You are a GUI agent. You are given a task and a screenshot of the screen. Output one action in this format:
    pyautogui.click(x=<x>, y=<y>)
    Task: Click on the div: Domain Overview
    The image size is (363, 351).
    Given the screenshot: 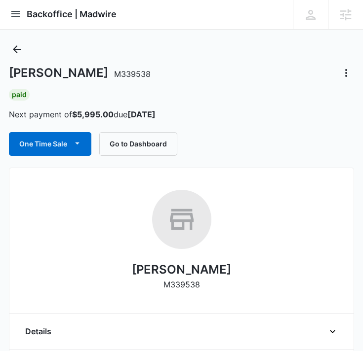 What is the action you would take?
    pyautogui.click(x=63, y=61)
    